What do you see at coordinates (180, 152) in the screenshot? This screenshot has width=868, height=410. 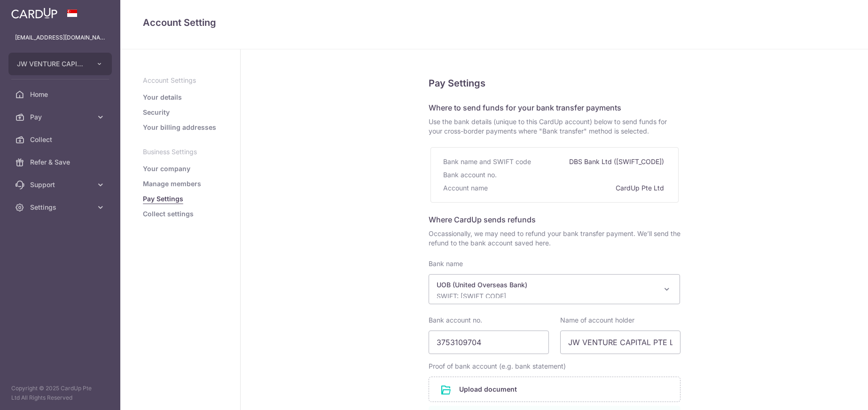 I see `p: Business Settings` at bounding box center [180, 152].